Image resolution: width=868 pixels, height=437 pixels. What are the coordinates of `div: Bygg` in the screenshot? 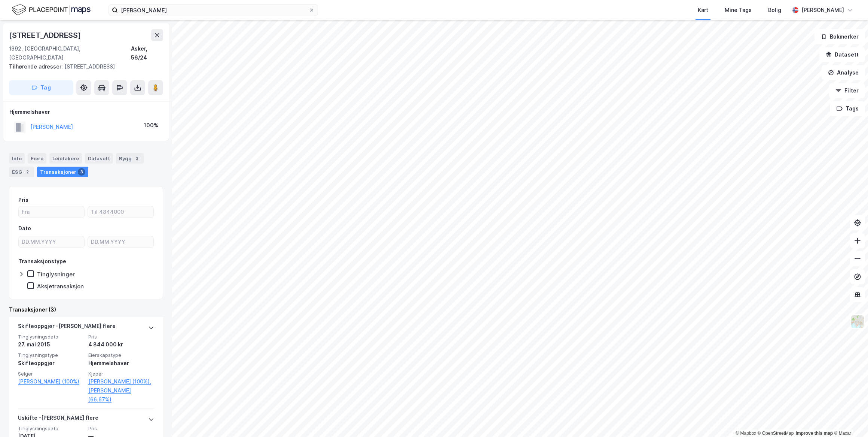 It's located at (130, 158).